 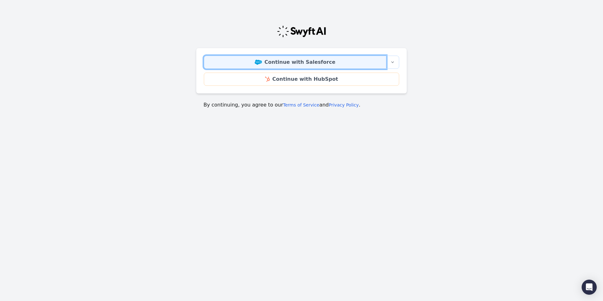 I want to click on a: Privacy Policy, so click(x=343, y=105).